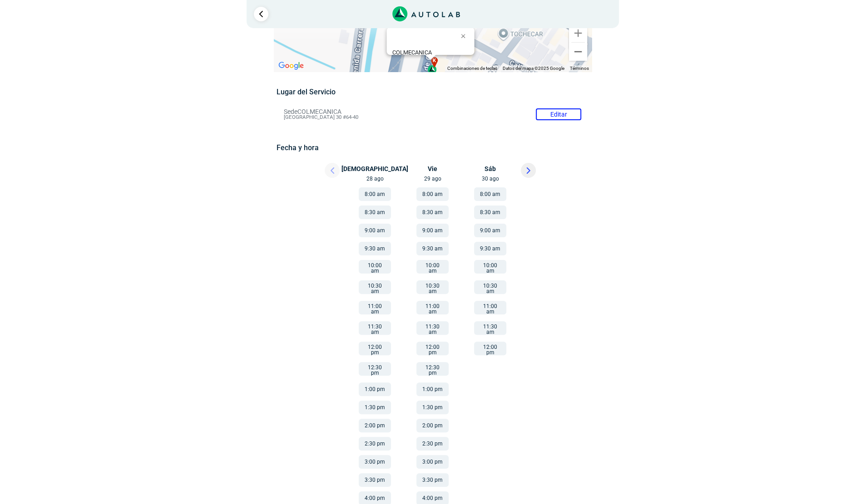 The image size is (865, 504). What do you see at coordinates (578, 52) in the screenshot?
I see `button: Reducir` at bounding box center [578, 52].